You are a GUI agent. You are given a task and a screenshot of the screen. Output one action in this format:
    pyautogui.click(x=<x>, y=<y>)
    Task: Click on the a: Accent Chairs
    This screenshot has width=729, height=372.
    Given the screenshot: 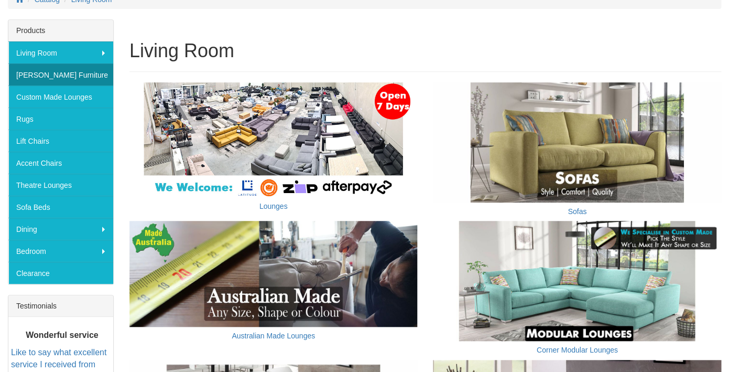 What is the action you would take?
    pyautogui.click(x=61, y=162)
    